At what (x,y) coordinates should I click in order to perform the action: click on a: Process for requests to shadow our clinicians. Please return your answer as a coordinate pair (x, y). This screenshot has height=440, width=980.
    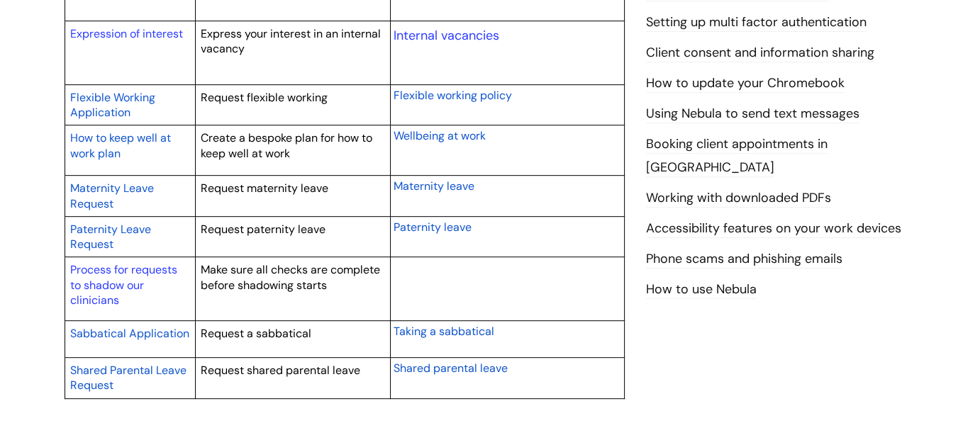
    Looking at the image, I should click on (123, 285).